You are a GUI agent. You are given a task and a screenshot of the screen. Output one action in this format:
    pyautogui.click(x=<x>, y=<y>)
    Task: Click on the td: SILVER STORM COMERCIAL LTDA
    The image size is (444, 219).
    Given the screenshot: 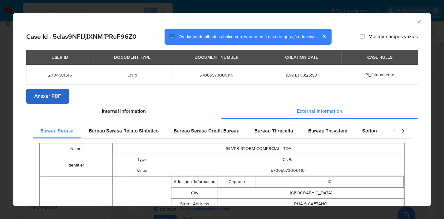 What is the action you would take?
    pyautogui.click(x=258, y=148)
    